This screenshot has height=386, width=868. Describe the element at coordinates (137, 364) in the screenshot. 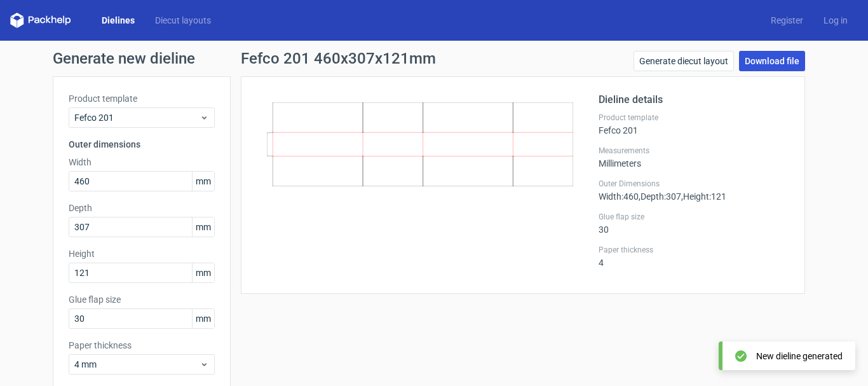

I see `span: 4 mm` at that location.